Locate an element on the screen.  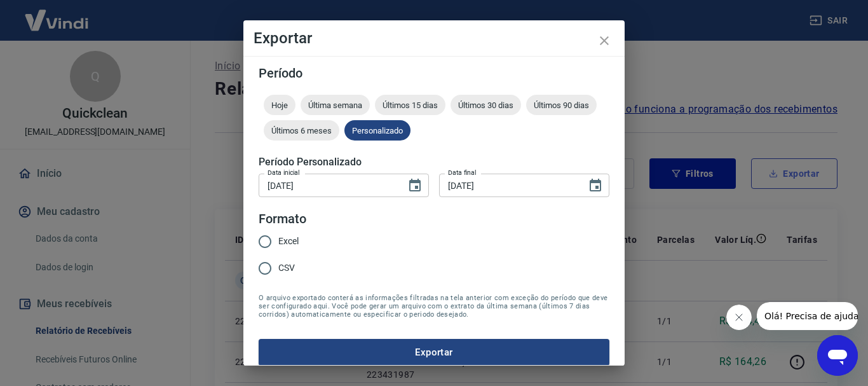
span: Excel is located at coordinates (288, 241).